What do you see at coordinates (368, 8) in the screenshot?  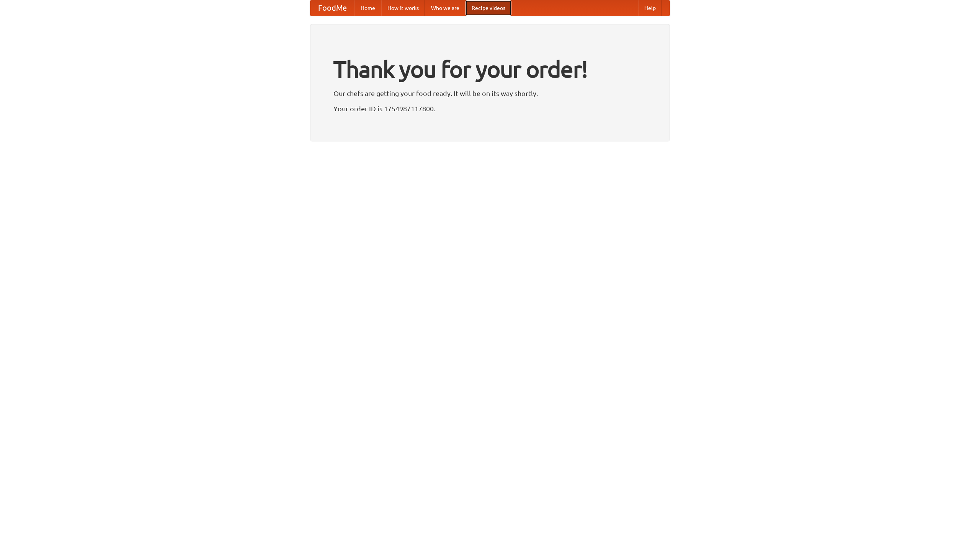 I see `a: Home` at bounding box center [368, 8].